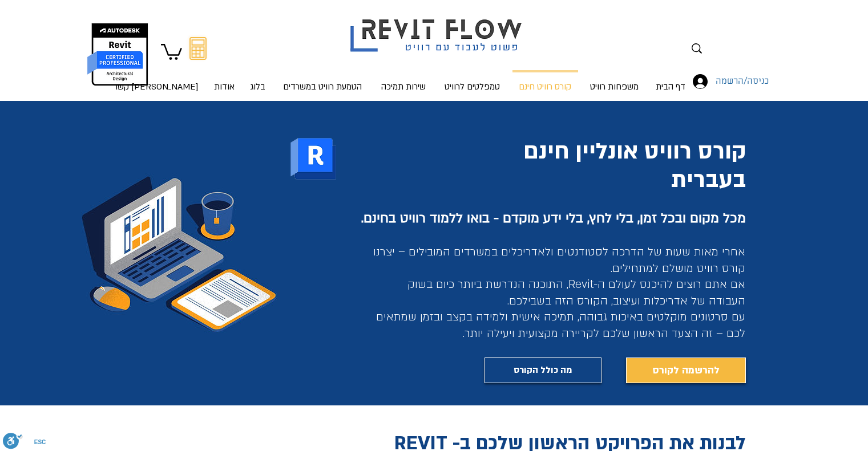 The image size is (868, 451). Describe the element at coordinates (545, 81) in the screenshot. I see `a: קורס רוויט חינם` at that location.